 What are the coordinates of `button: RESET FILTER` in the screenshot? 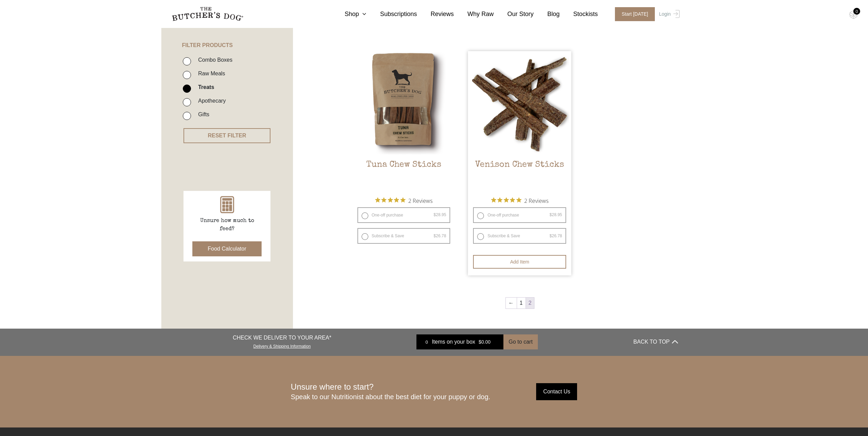 It's located at (227, 136).